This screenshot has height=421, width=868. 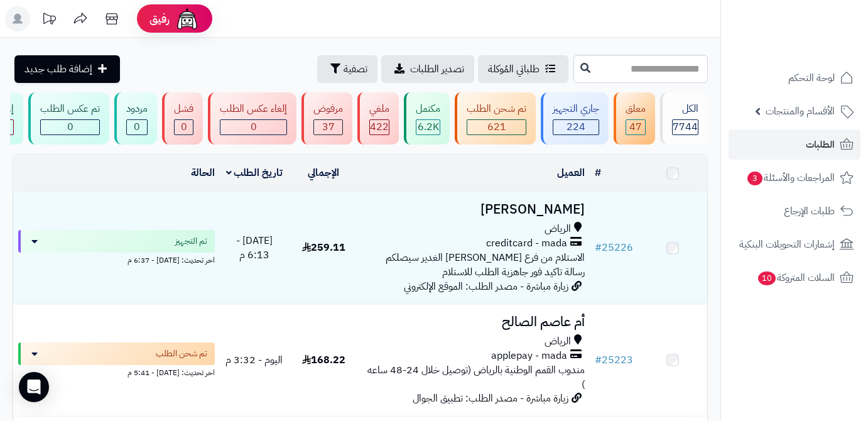 I want to click on a: مكتمل 6.2K, so click(x=426, y=118).